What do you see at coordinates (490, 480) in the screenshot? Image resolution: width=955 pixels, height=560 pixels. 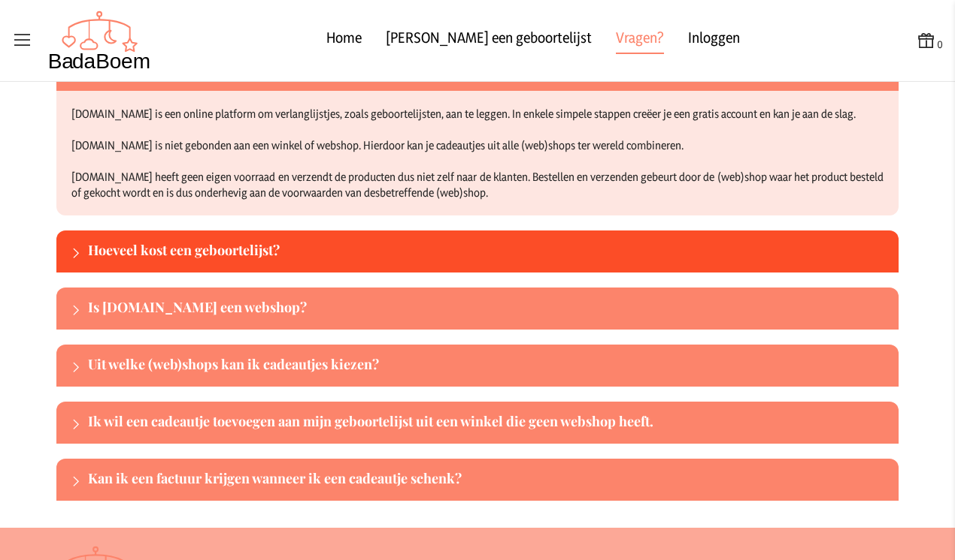 I see `div: Kan ik een factuur krijgen wanneer ik een cadeautje schenk?` at bounding box center [490, 480].